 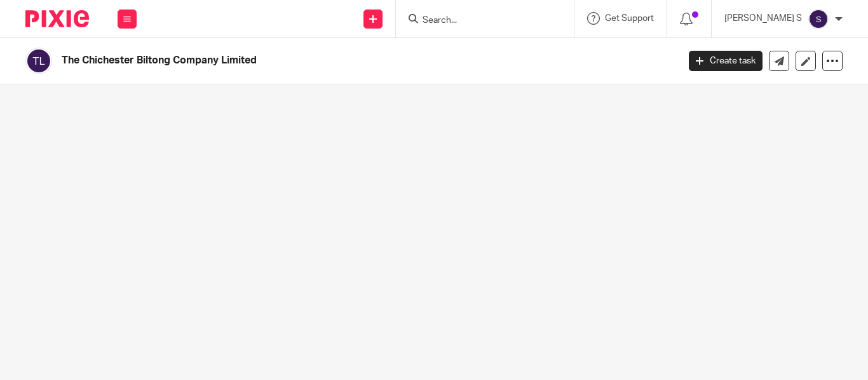 What do you see at coordinates (479, 21) in the screenshot?
I see `input: Search` at bounding box center [479, 21].